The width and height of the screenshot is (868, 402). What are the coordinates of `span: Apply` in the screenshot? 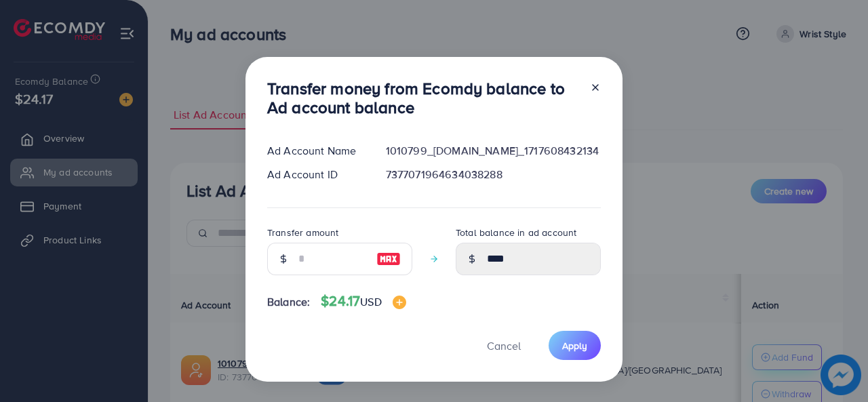 It's located at (574, 346).